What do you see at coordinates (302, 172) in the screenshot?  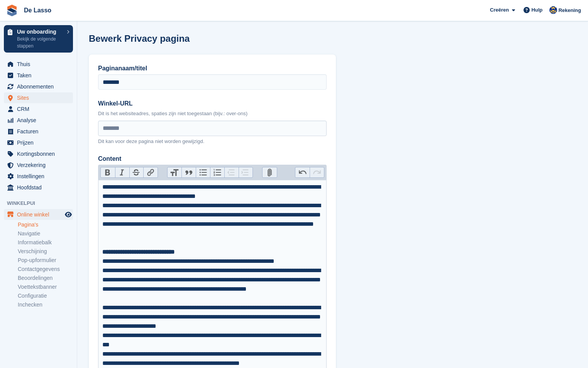 I see `button: Undo` at bounding box center [302, 172].